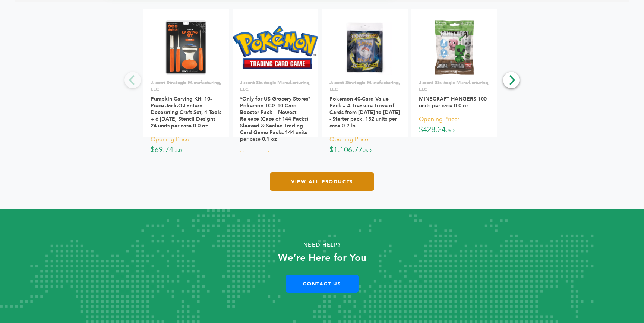 This screenshot has width=644, height=323. What do you see at coordinates (322, 181) in the screenshot?
I see `a: View All Products` at bounding box center [322, 181].